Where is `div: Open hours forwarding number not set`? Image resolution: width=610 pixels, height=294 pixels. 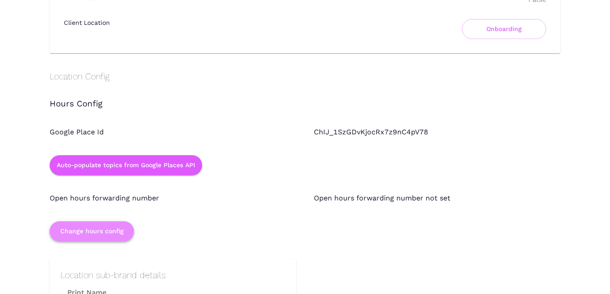
div: Open hours forwarding number not set is located at coordinates (429, 189).